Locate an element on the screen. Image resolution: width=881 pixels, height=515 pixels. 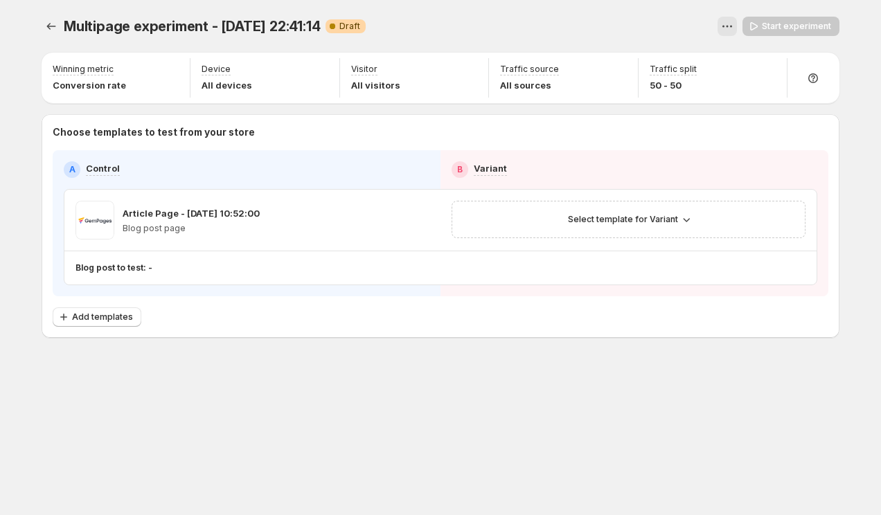
span: Add templates is located at coordinates (102, 317).